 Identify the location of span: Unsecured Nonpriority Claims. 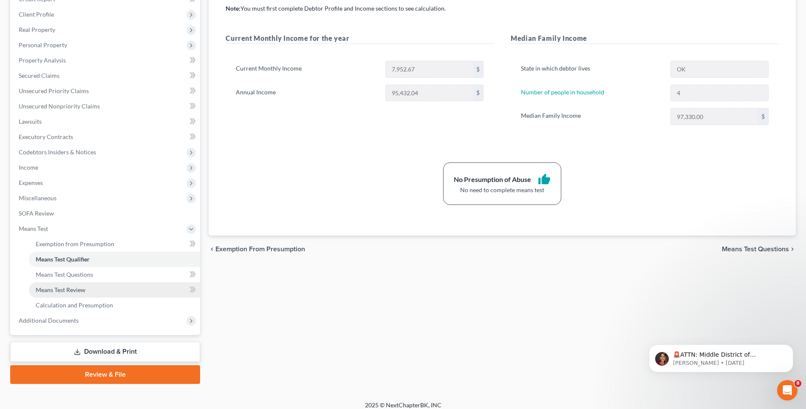
(59, 106).